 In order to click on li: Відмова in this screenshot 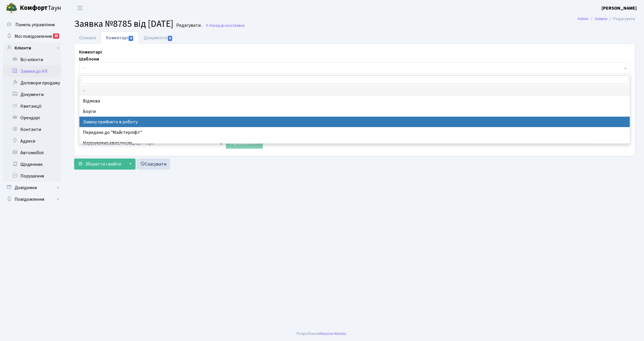, I will do `click(355, 101)`.